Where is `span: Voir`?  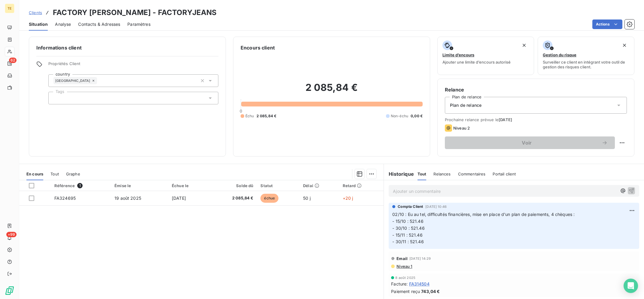
span: Voir is located at coordinates (527, 143).